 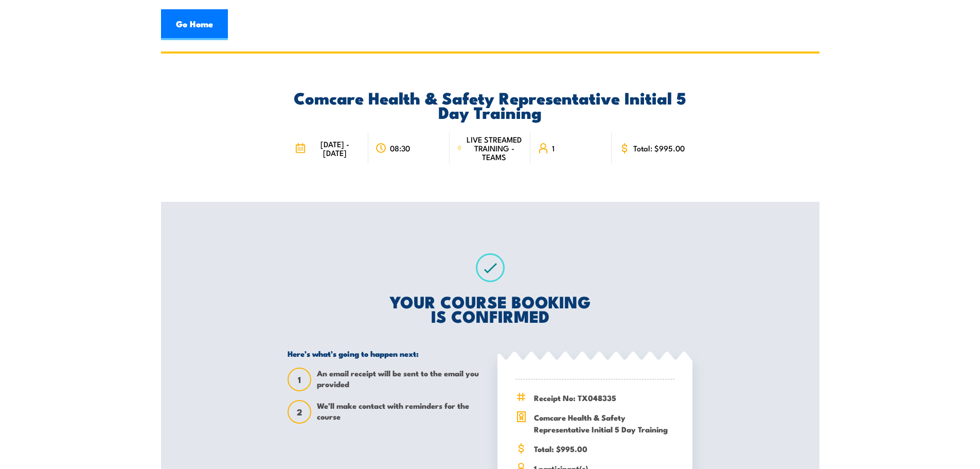 What do you see at coordinates (604, 397) in the screenshot?
I see `span: Receipt No: TX048335` at bounding box center [604, 397].